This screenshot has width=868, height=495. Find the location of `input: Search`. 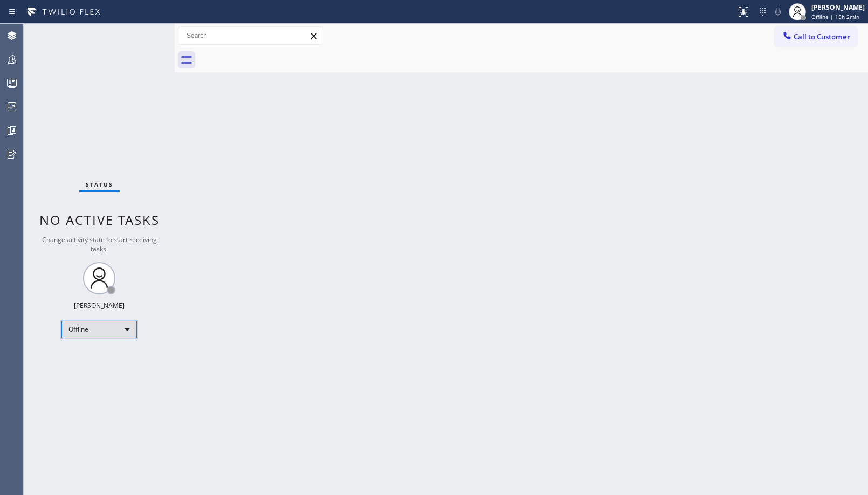

input: Search is located at coordinates (250, 36).